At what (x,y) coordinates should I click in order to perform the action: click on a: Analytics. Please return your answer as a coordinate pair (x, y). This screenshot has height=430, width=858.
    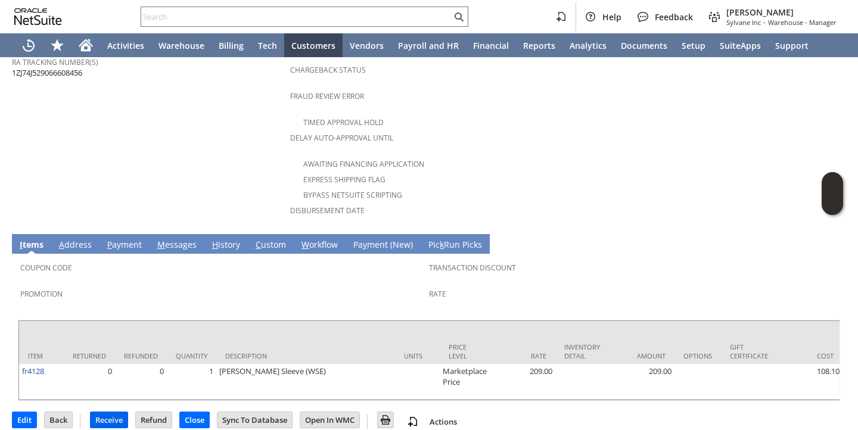
    Looking at the image, I should click on (588, 45).